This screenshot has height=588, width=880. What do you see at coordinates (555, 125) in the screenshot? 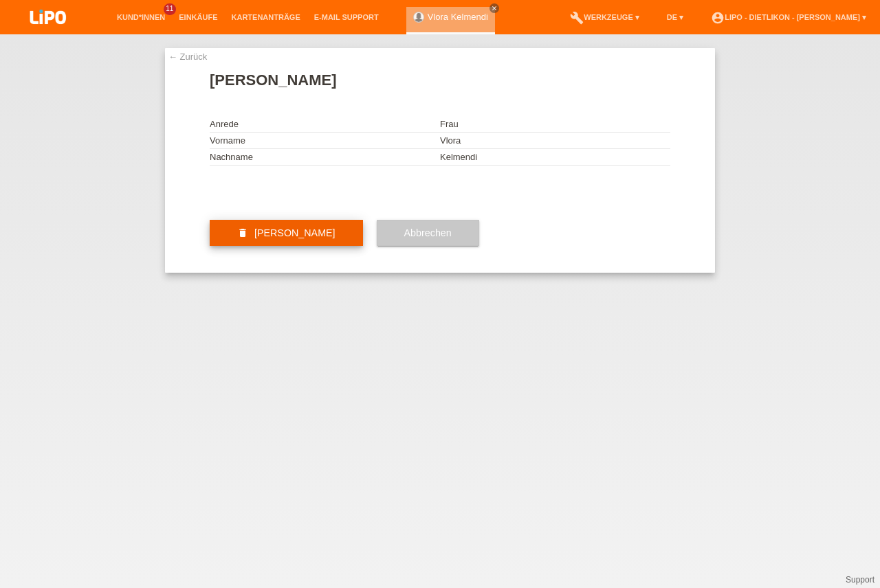
I see `td: Frau` at bounding box center [555, 125].